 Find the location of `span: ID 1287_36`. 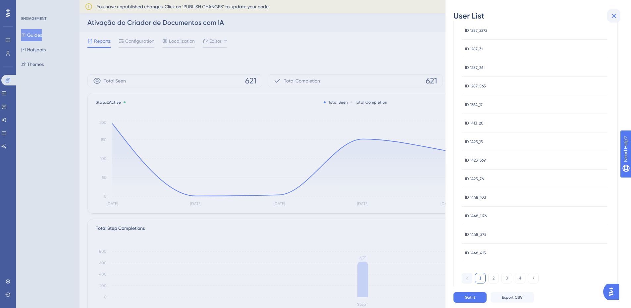

span: ID 1287_36 is located at coordinates (474, 68).